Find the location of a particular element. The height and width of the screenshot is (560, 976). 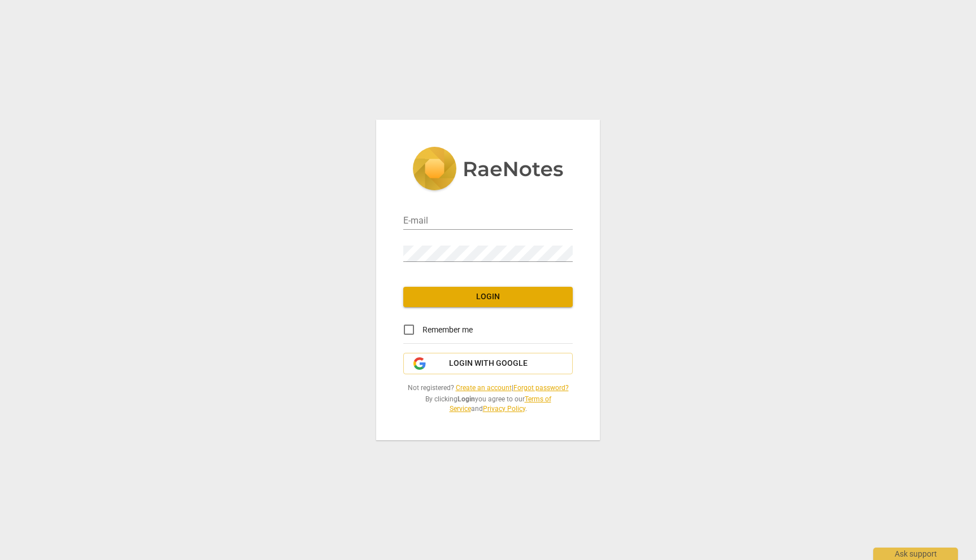

b: Login is located at coordinates (466, 399).